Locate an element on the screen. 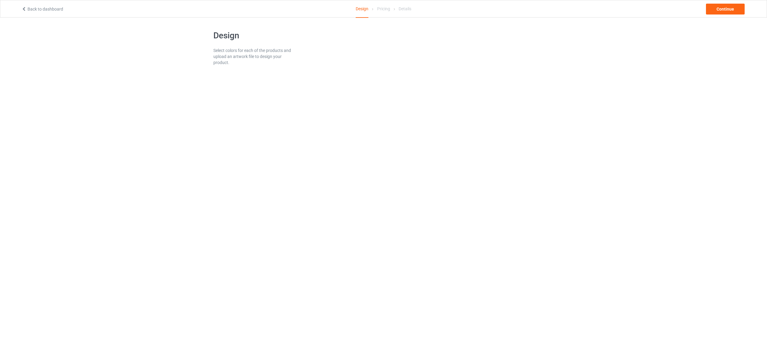  div: Details is located at coordinates (405, 9).